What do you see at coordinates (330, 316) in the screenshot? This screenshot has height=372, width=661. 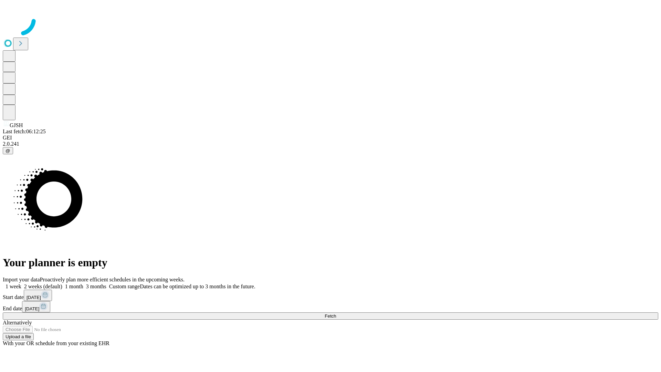 I see `span: Fetch` at bounding box center [330, 316].